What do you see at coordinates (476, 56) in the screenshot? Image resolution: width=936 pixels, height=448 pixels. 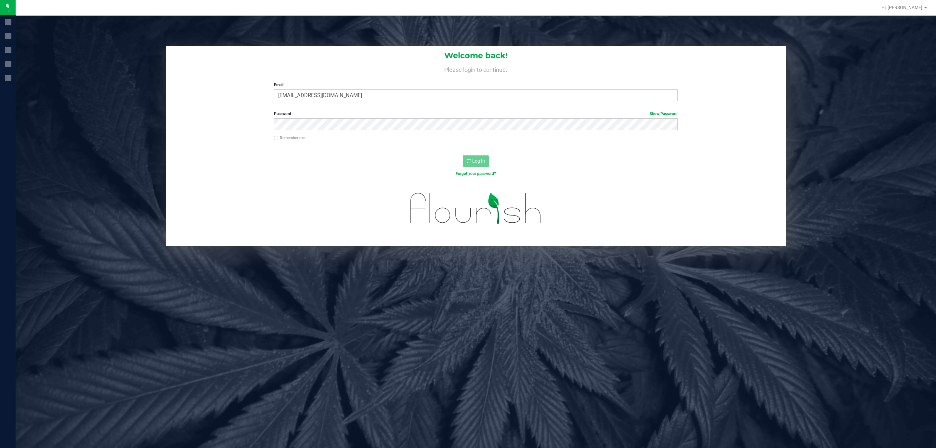 I see `h1: Welcome back!` at bounding box center [476, 56].